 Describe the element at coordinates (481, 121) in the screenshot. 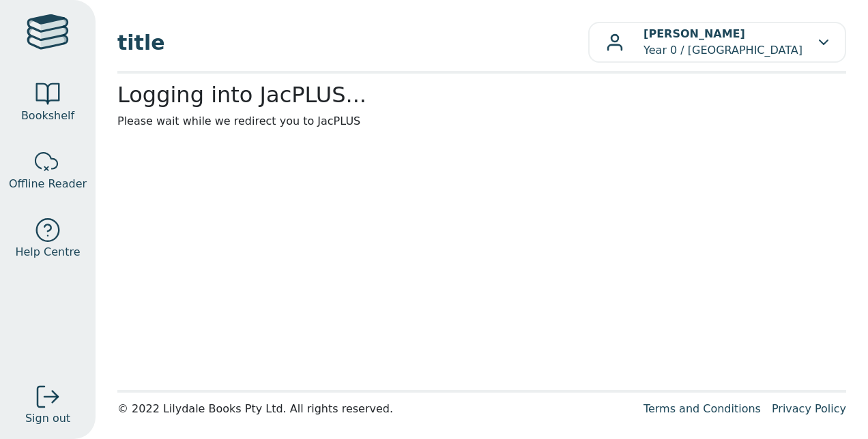

I see `p: Please wait while we redirect you to JacPLUS` at that location.